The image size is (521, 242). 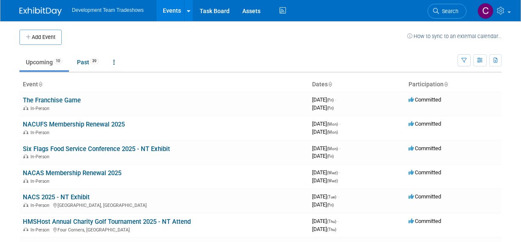 I want to click on img: Courtney Perkins, so click(x=486, y=11).